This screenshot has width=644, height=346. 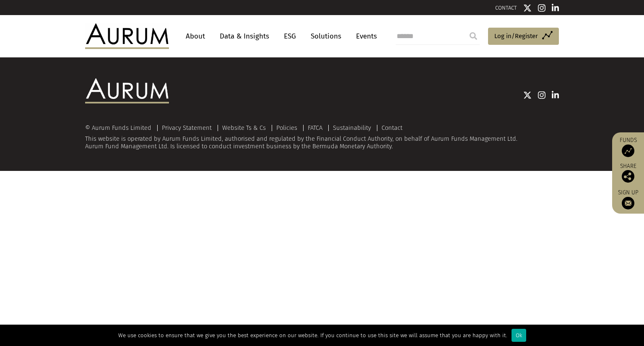 I want to click on a: Privacy Statement, so click(x=187, y=128).